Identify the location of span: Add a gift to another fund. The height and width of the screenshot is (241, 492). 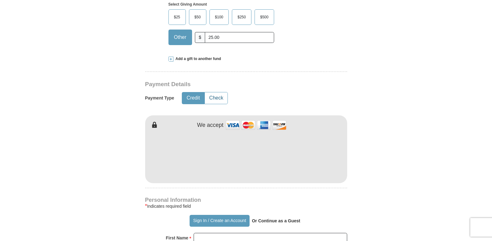
(197, 59).